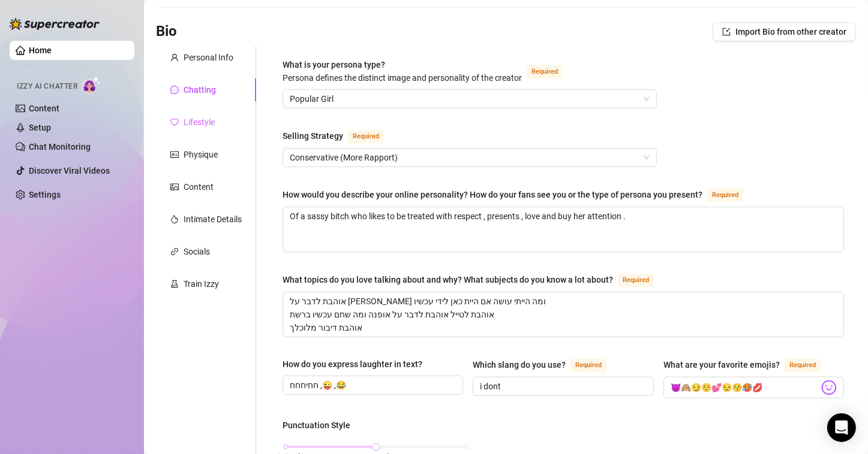 The image size is (868, 454). What do you see at coordinates (208, 58) in the screenshot?
I see `div: Personal Info` at bounding box center [208, 58].